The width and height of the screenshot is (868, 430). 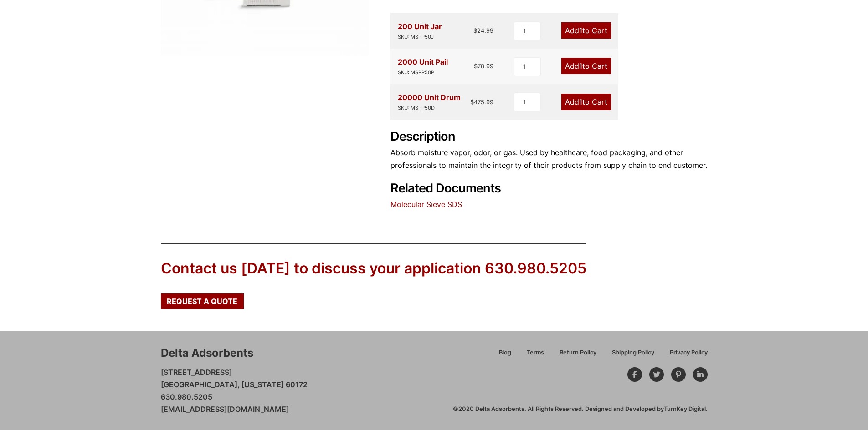 What do you see at coordinates (426, 204) in the screenshot?
I see `a: Molecular Sieve SDS` at bounding box center [426, 204].